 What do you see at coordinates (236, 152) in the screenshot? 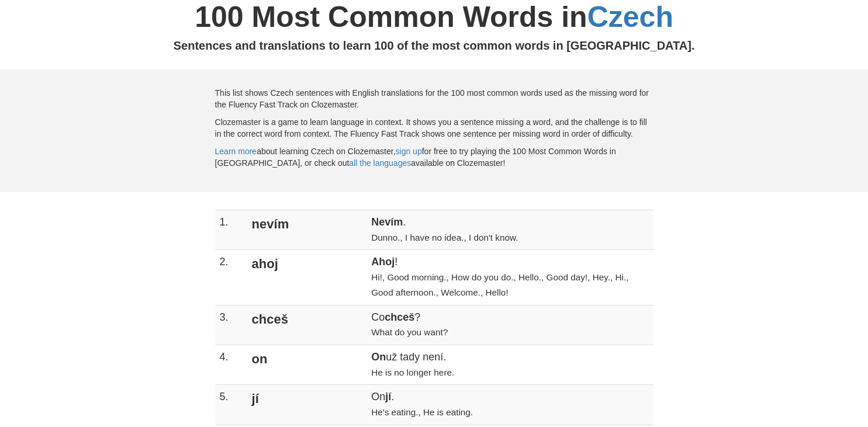
I see `a: Learn more` at bounding box center [236, 152].